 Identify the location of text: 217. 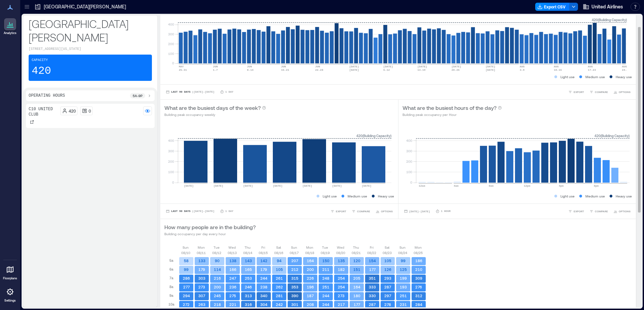
(341, 304).